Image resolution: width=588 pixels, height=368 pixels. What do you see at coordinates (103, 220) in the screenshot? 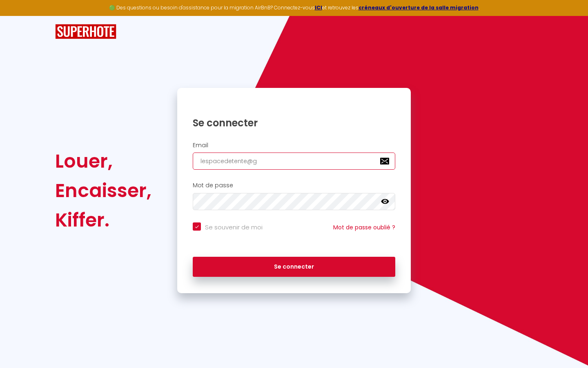
I see `div: Kiffer.` at bounding box center [103, 220].